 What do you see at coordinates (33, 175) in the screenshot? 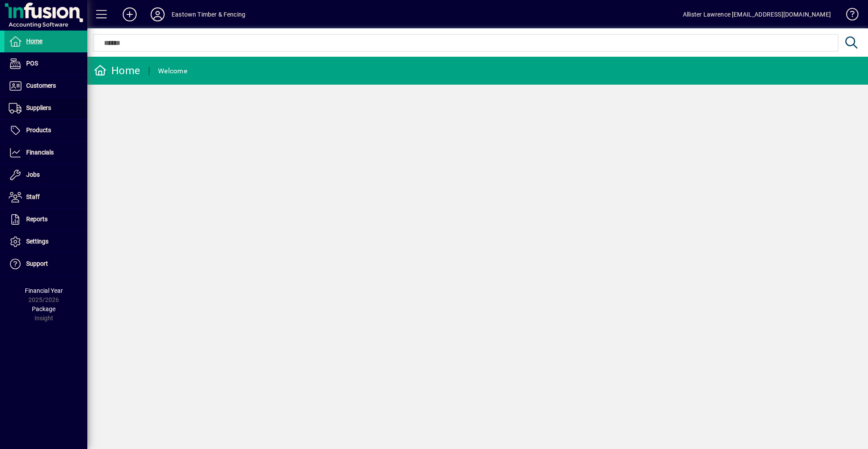
I see `span: Jobs` at bounding box center [33, 175].